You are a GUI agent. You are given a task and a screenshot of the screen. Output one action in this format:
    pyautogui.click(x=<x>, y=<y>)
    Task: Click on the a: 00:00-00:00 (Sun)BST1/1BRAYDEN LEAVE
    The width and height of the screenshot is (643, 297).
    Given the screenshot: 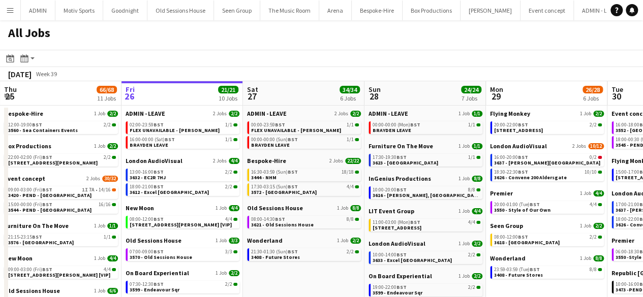 What is the action you would take?
    pyautogui.click(x=305, y=142)
    